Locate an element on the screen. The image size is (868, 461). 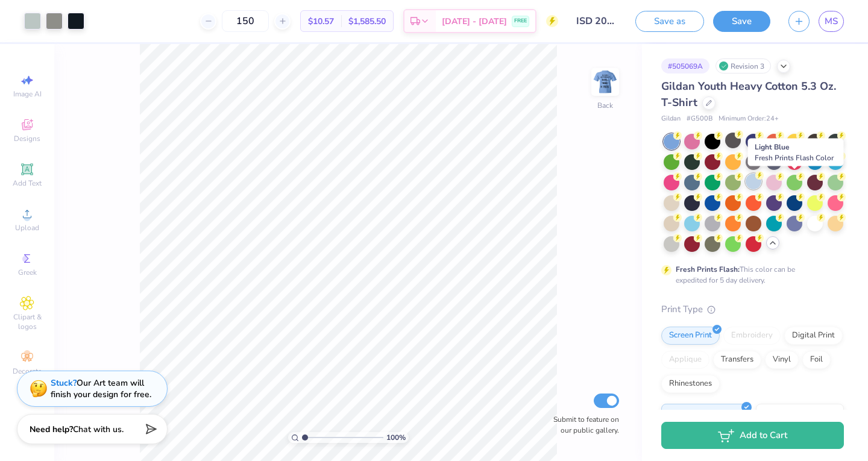
span: Designs is located at coordinates (27, 138).